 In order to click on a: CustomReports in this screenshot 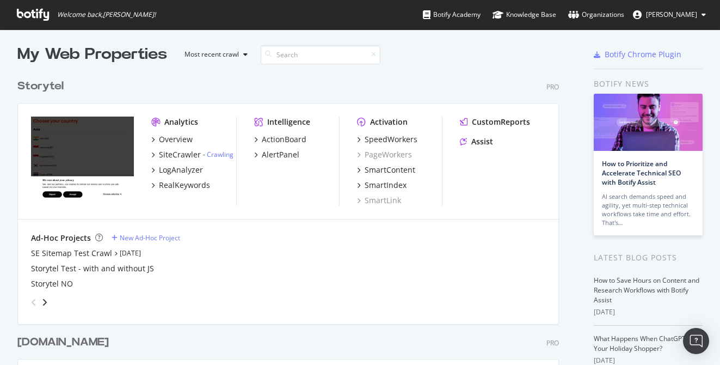, I will do `click(495, 122)`.